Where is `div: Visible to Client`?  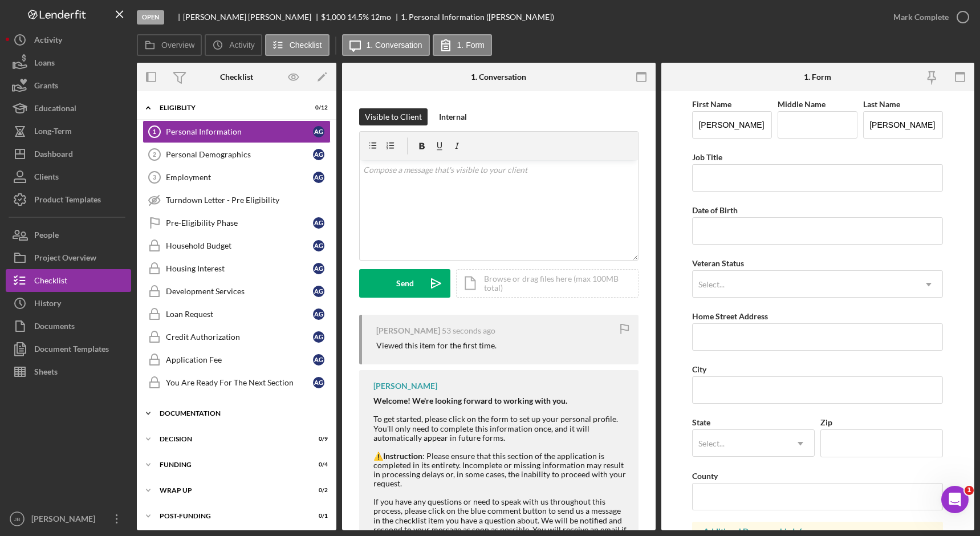 div: Visible to Client is located at coordinates (393, 117).